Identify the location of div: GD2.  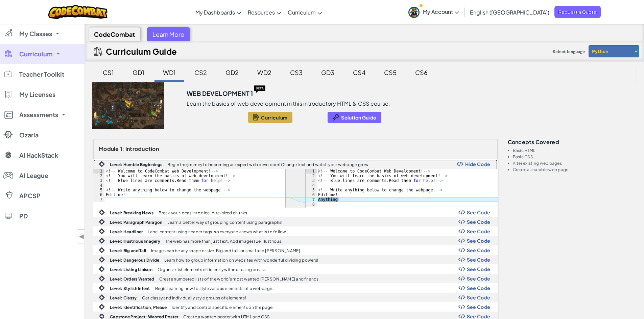
(232, 72).